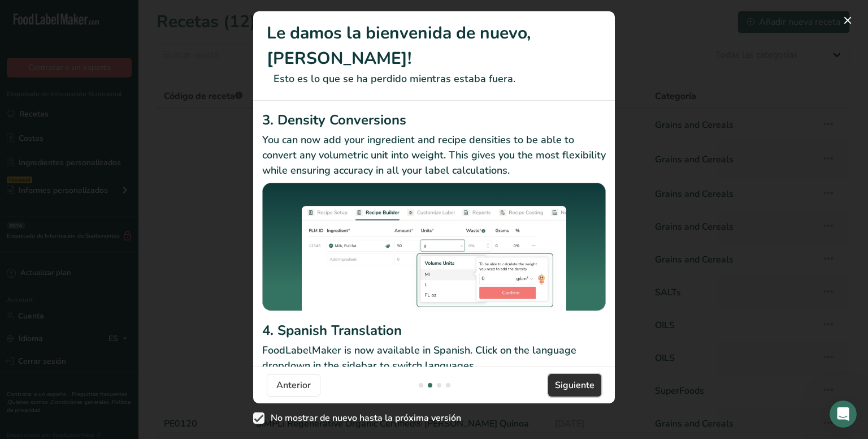 The width and height of the screenshot is (868, 439). I want to click on h2: 3. Density Conversions, so click(434, 120).